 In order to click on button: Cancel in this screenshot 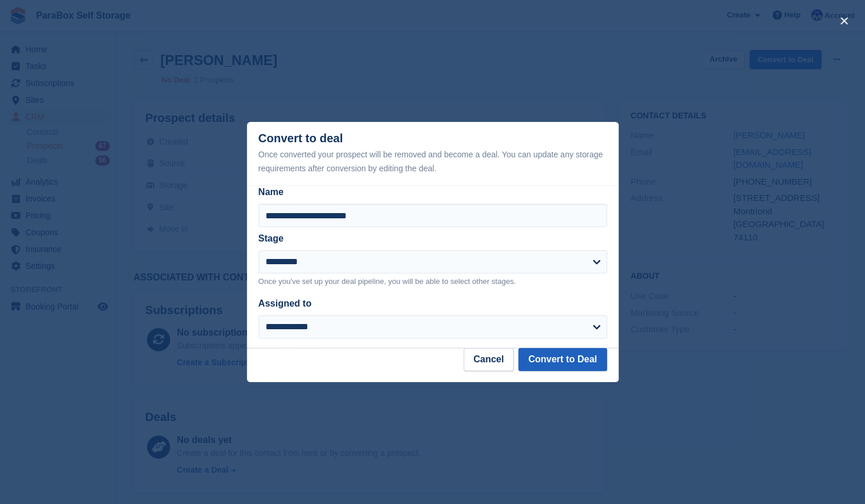, I will do `click(489, 359)`.